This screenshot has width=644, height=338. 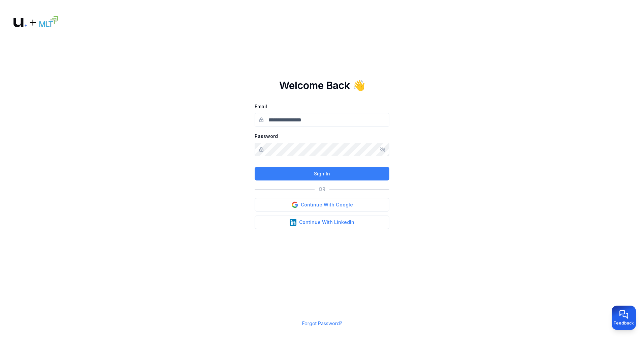 I want to click on img: Logo, so click(x=36, y=22).